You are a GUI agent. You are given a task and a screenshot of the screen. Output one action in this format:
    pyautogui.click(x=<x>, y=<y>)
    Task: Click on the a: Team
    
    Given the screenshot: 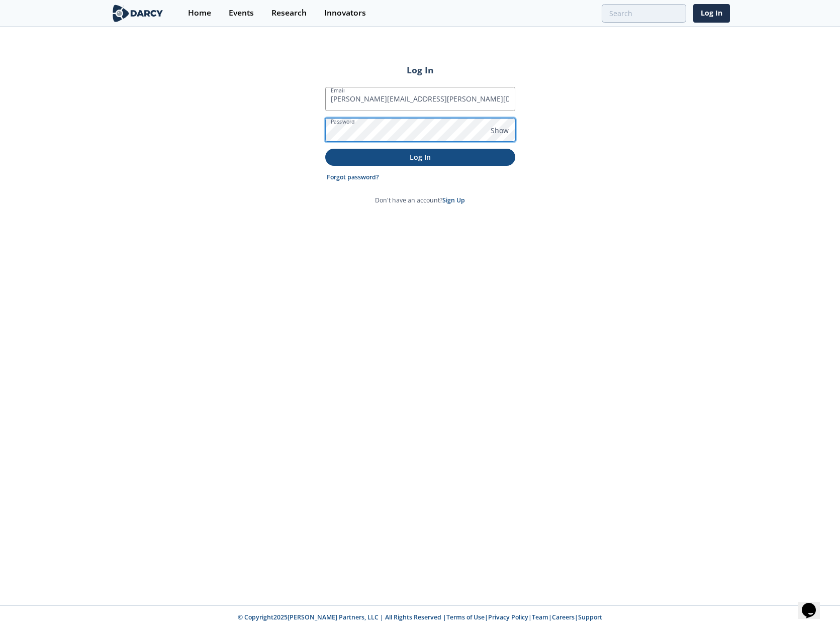 What is the action you would take?
    pyautogui.click(x=540, y=616)
    